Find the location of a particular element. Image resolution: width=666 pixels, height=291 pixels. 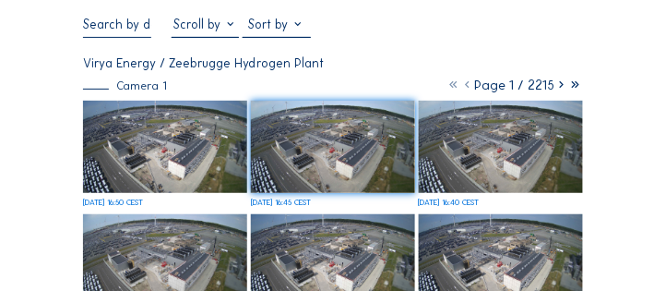

img: image_52639191 is located at coordinates (501, 147).